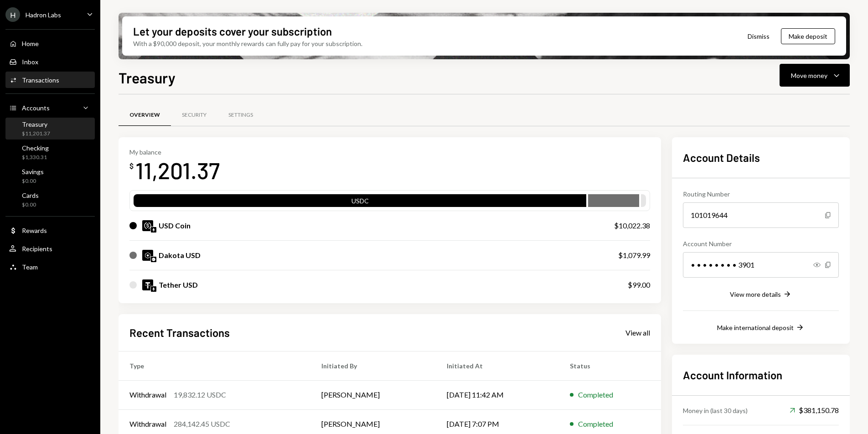  What do you see at coordinates (50, 43) in the screenshot?
I see `a: Home` at bounding box center [50, 43].